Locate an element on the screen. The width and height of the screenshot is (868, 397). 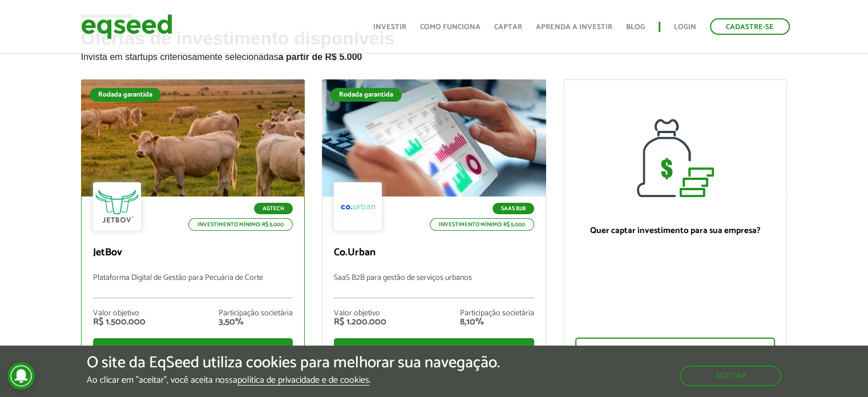
div: 8,10% is located at coordinates (497, 322).